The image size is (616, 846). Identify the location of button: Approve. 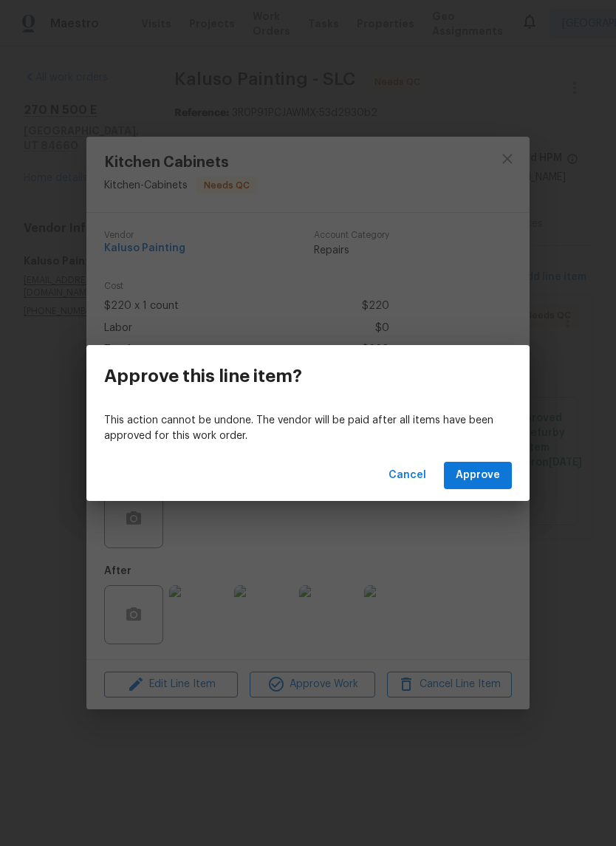
(478, 475).